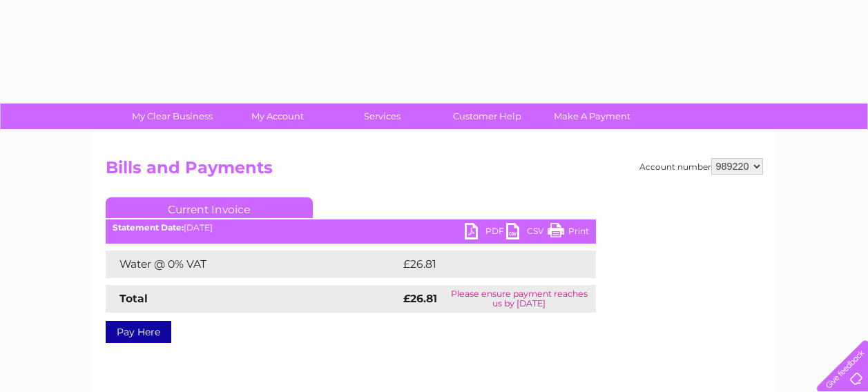 Image resolution: width=868 pixels, height=392 pixels. I want to click on a: Pay Here, so click(138, 332).